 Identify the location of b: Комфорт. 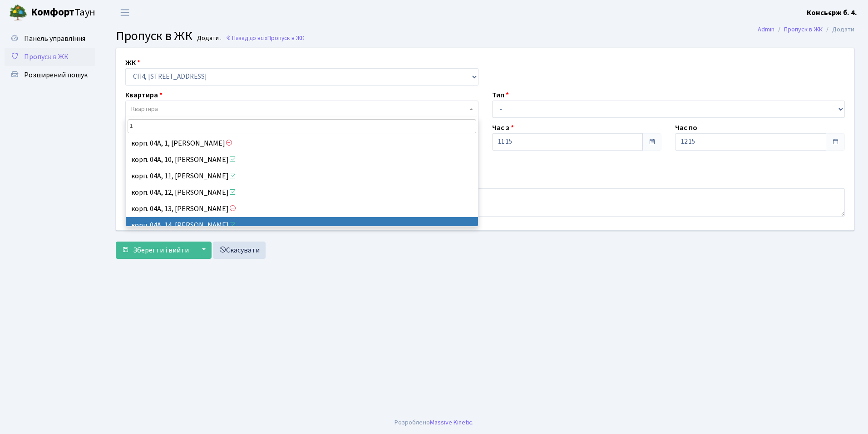
(53, 13).